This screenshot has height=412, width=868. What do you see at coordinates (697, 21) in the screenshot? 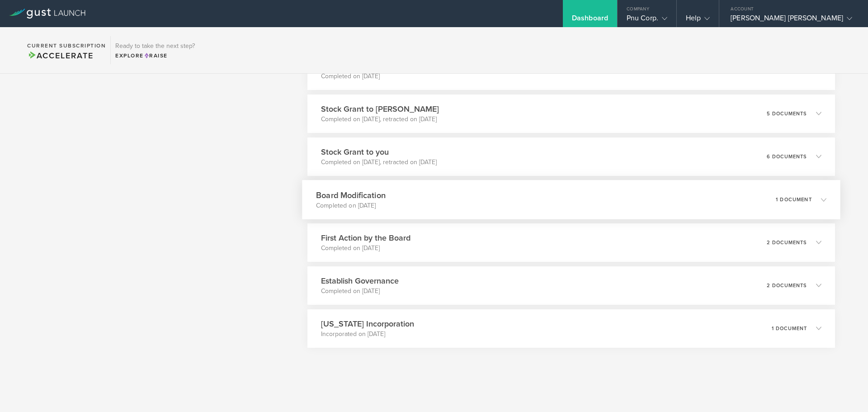
I see `div: Help` at bounding box center [697, 21].